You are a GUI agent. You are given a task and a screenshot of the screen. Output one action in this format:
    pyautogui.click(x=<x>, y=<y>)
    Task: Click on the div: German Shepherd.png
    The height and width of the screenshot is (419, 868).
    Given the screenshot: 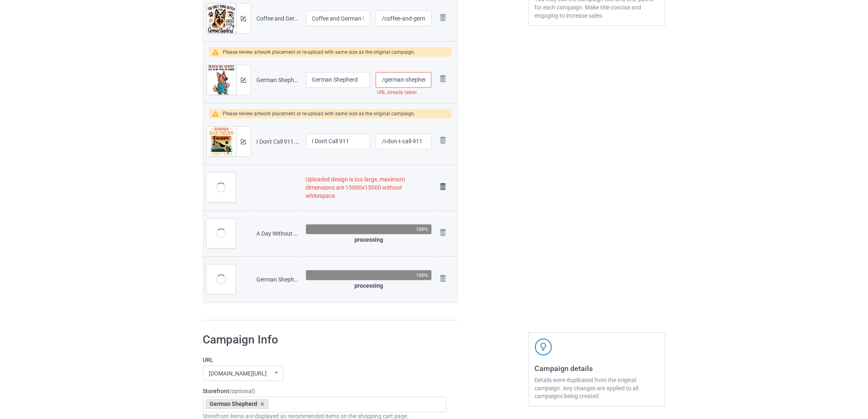 What is the action you would take?
    pyautogui.click(x=279, y=80)
    